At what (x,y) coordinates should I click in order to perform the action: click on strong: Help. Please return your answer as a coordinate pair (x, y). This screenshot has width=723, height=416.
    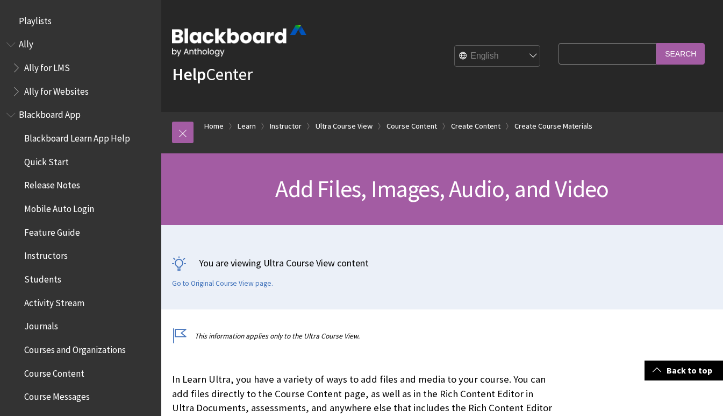
    Looking at the image, I should click on (189, 74).